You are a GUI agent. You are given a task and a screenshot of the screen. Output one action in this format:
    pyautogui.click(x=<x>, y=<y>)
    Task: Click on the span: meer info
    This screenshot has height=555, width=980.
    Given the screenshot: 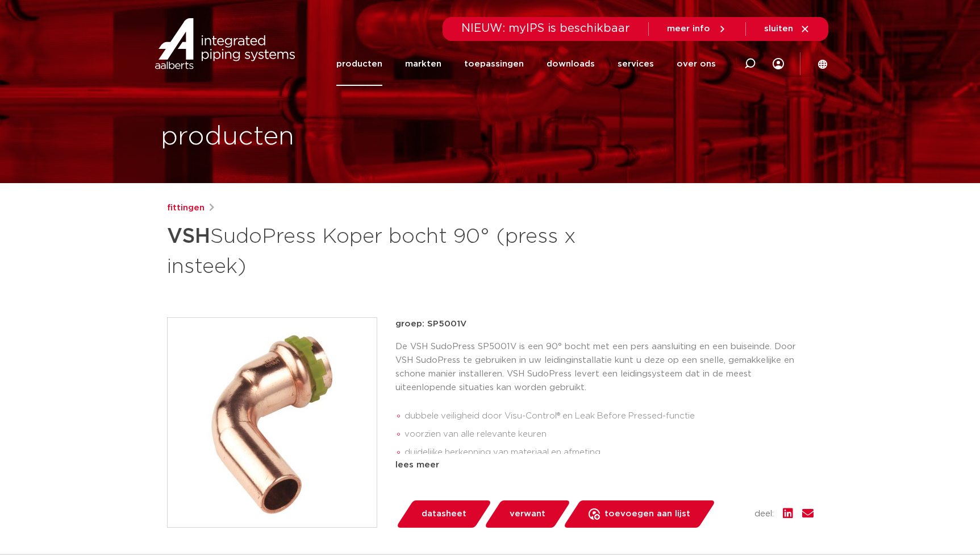 What is the action you would take?
    pyautogui.click(x=689, y=28)
    